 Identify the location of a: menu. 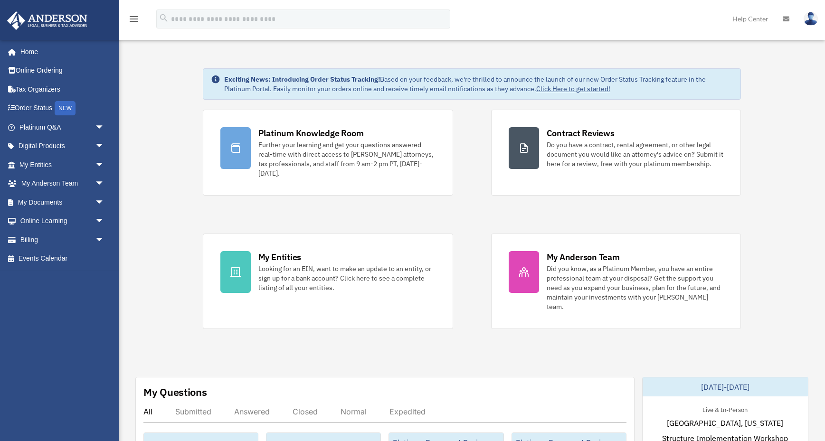
(134, 20).